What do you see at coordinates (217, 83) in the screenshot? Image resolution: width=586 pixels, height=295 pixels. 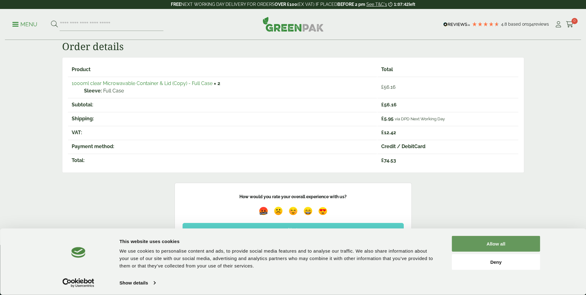 I see `strong: × 2` at bounding box center [217, 83].